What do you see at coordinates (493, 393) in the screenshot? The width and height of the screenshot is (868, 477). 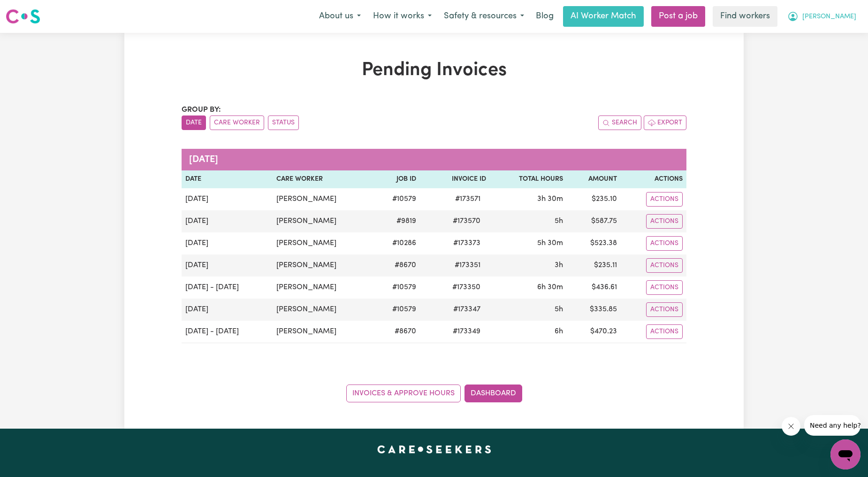 I see `a: Dashboard` at bounding box center [493, 393].